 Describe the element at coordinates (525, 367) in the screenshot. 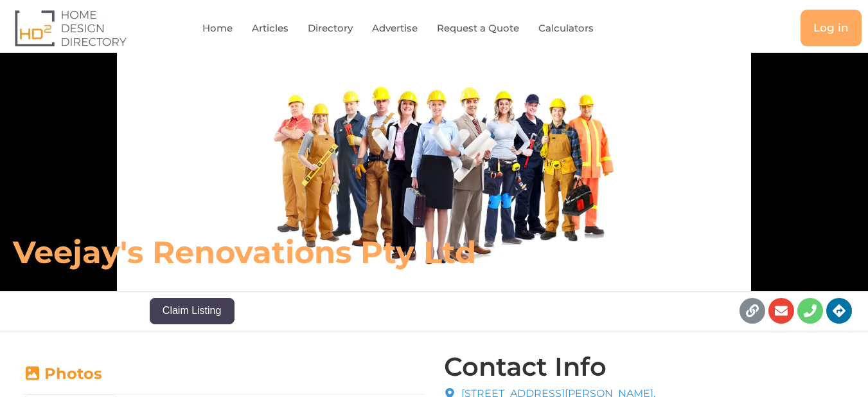

I see `h4: Contact Info` at that location.